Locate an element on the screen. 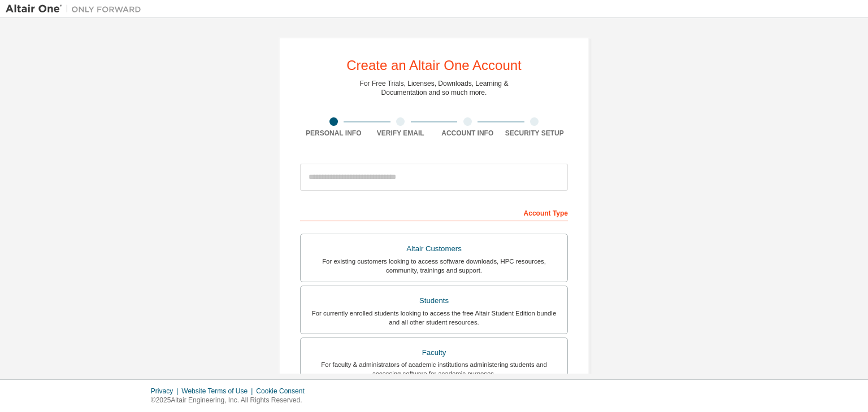  div: For currently enrolled students looking to access the free Altair Student Edition bundle and all ... is located at coordinates (434, 318).